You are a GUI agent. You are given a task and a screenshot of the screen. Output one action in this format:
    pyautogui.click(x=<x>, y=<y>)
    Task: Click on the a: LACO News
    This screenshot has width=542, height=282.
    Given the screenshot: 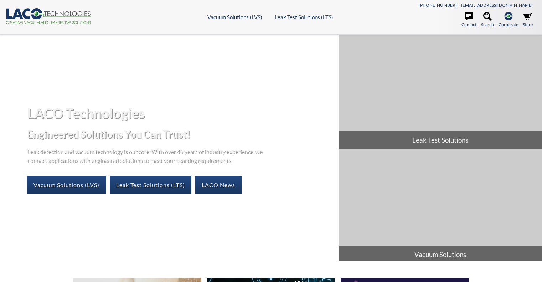 What is the action you would take?
    pyautogui.click(x=218, y=185)
    